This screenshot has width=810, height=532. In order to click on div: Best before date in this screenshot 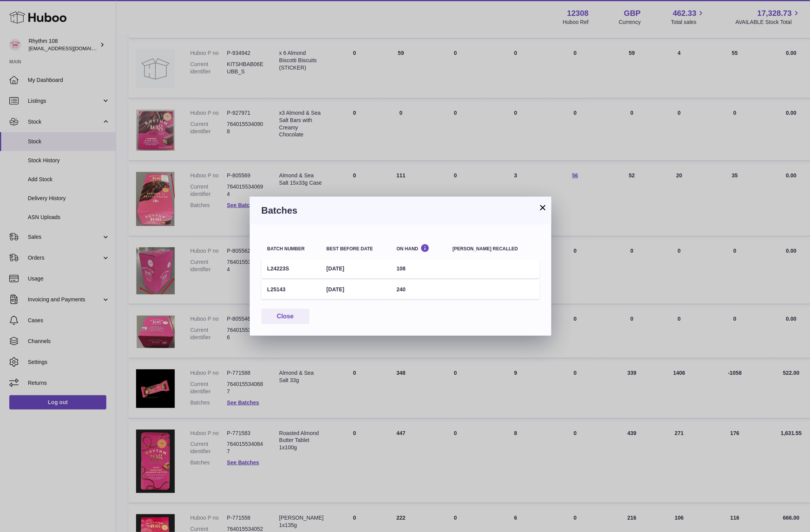, I will do `click(355, 249)`.